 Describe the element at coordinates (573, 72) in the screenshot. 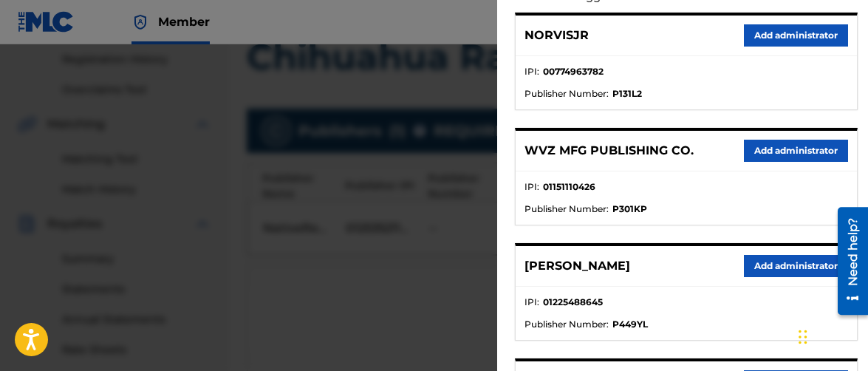

I see `strong: 00774963782` at that location.